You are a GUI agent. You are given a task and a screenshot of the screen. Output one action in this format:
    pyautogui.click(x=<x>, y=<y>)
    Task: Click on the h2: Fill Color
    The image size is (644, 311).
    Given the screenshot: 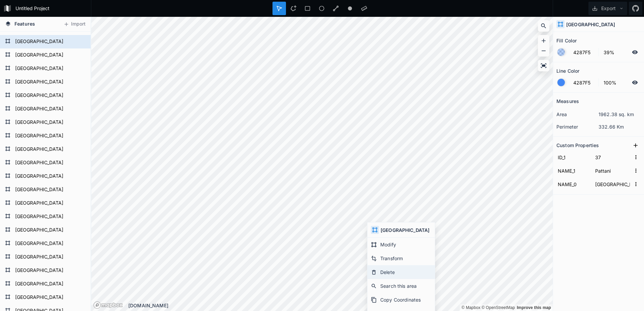 What is the action you would take?
    pyautogui.click(x=567, y=40)
    